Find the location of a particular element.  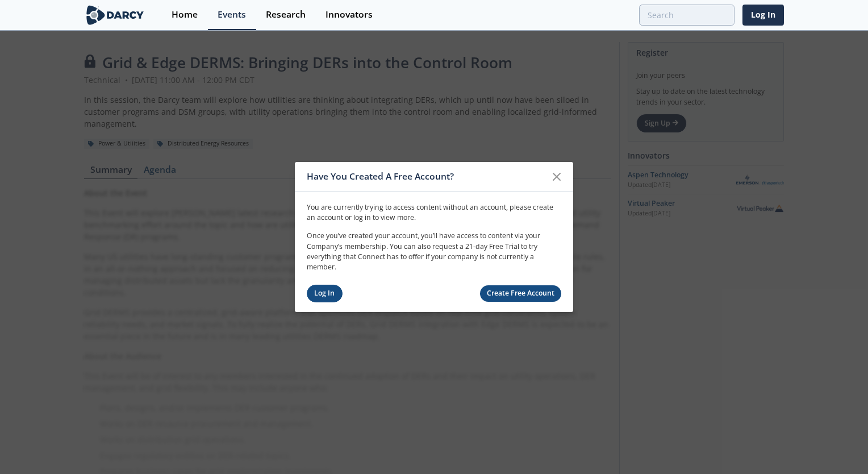

a: Create Free Account is located at coordinates (521, 293).